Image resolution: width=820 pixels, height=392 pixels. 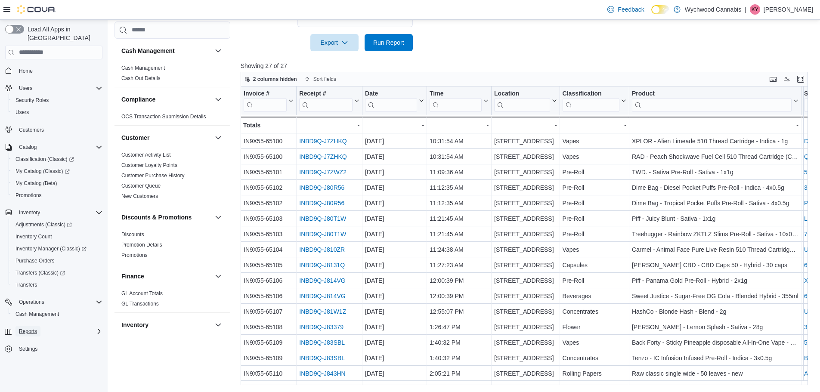 I want to click on button: Compliance, so click(x=218, y=99).